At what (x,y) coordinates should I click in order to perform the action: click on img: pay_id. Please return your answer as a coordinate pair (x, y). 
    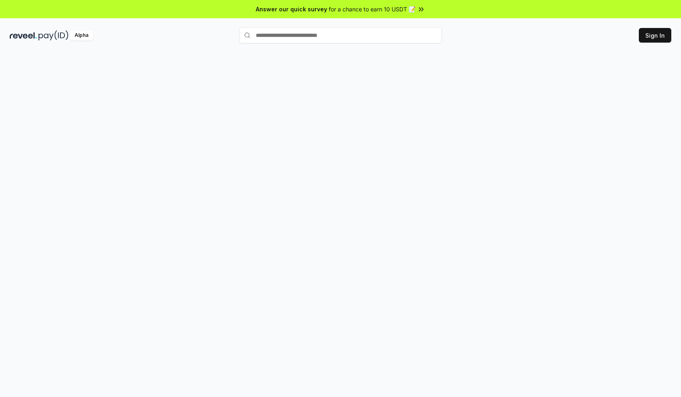
    Looking at the image, I should click on (54, 35).